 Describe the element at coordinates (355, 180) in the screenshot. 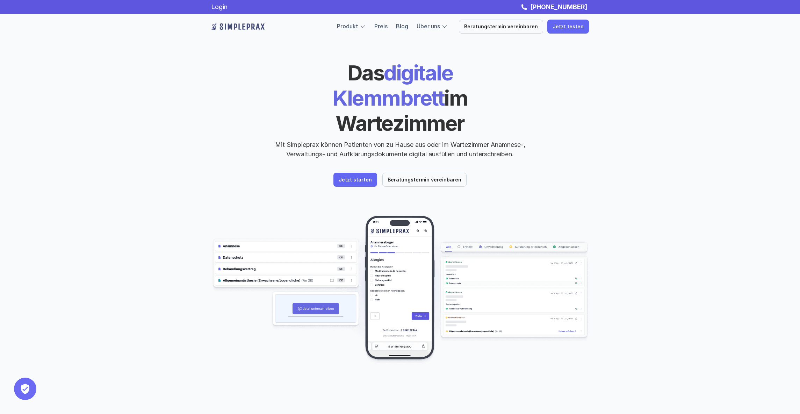

I see `a: Jetzt starten` at that location.